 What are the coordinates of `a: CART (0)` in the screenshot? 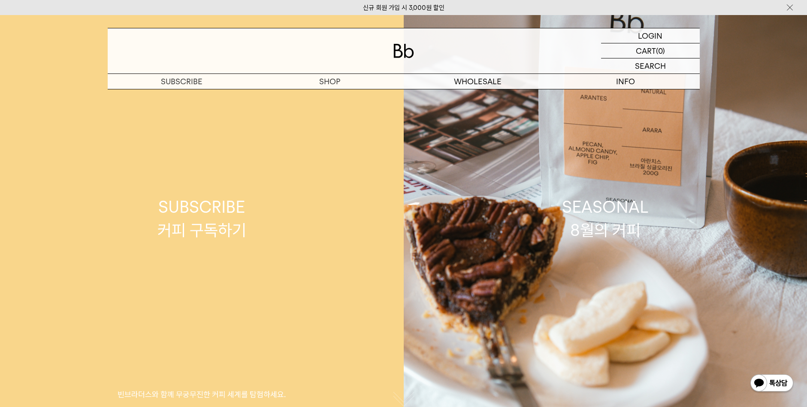 It's located at (651, 51).